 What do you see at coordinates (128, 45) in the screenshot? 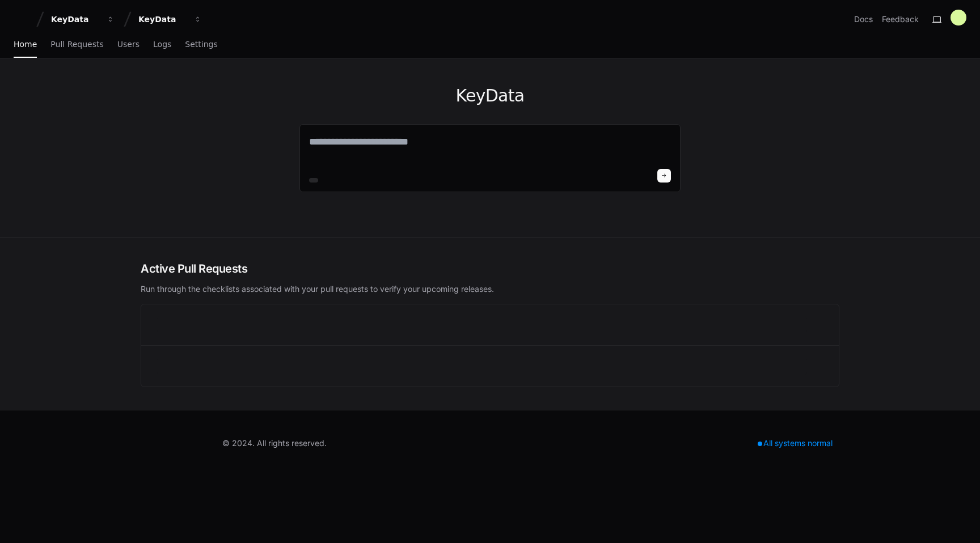
I see `a: Users` at bounding box center [128, 45].